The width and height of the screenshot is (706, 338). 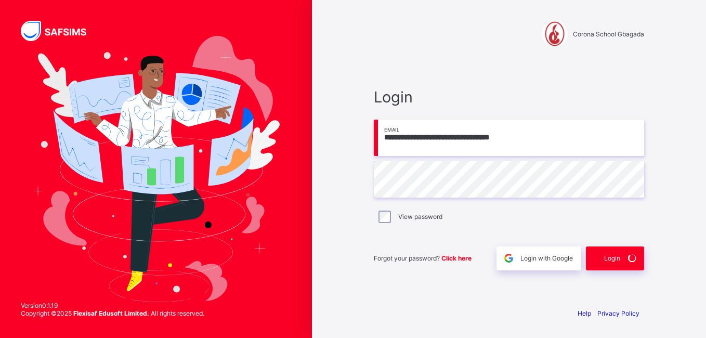 What do you see at coordinates (609, 34) in the screenshot?
I see `span: Corona School Gbagada` at bounding box center [609, 34].